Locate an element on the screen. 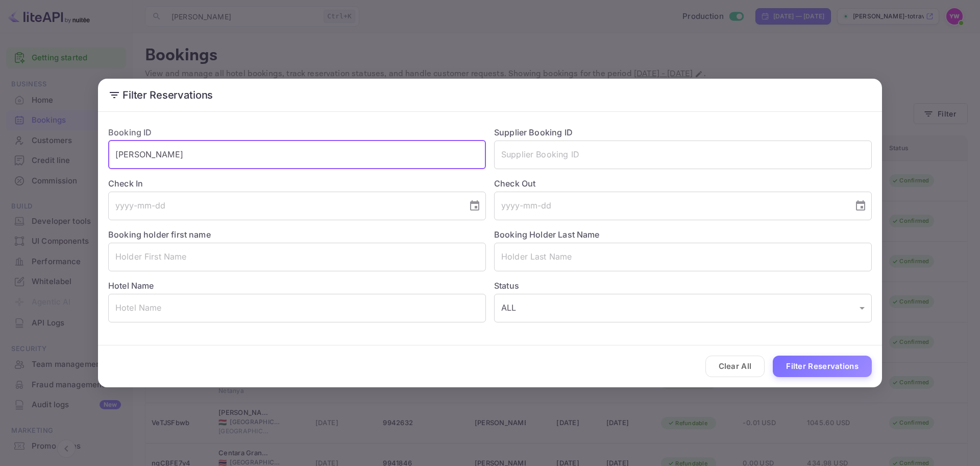 This screenshot has width=980, height=466. label: Hotel Name is located at coordinates (131, 286).